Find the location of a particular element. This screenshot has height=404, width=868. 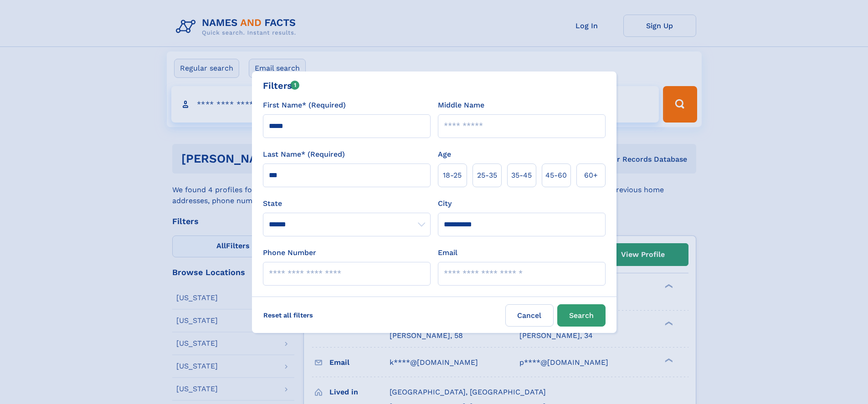

label: First Name* (Required) is located at coordinates (304, 106).